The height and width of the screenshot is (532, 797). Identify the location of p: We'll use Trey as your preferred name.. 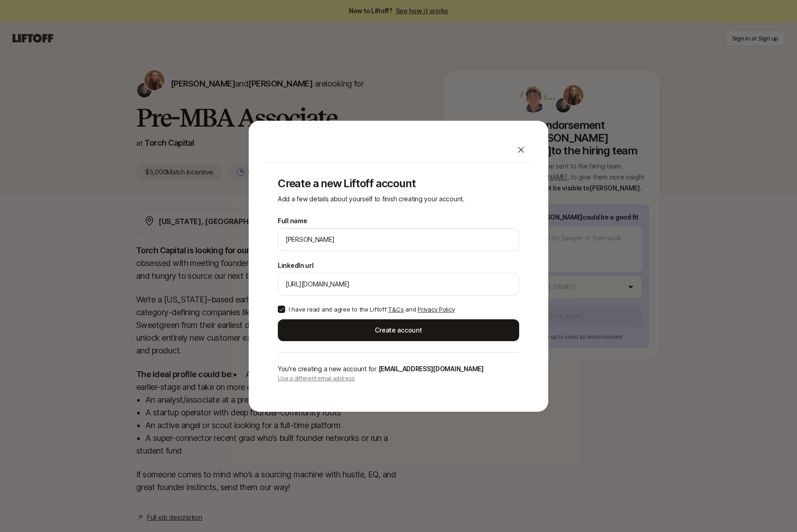
(341, 254).